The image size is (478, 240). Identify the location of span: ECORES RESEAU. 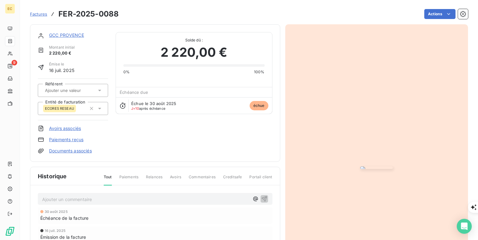
(59, 109).